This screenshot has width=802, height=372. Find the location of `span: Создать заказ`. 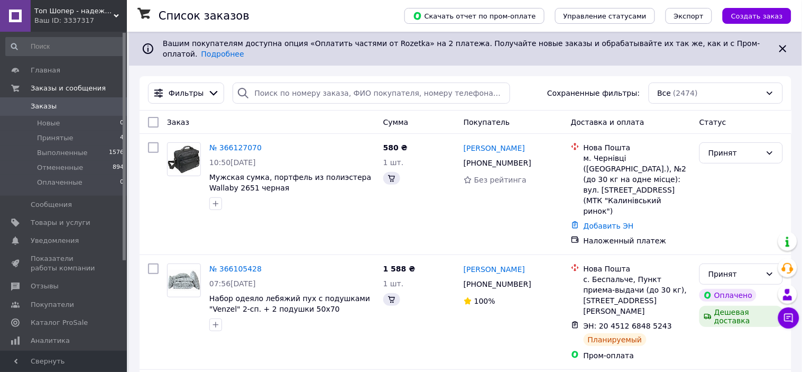

span: Создать заказ is located at coordinates (757, 16).